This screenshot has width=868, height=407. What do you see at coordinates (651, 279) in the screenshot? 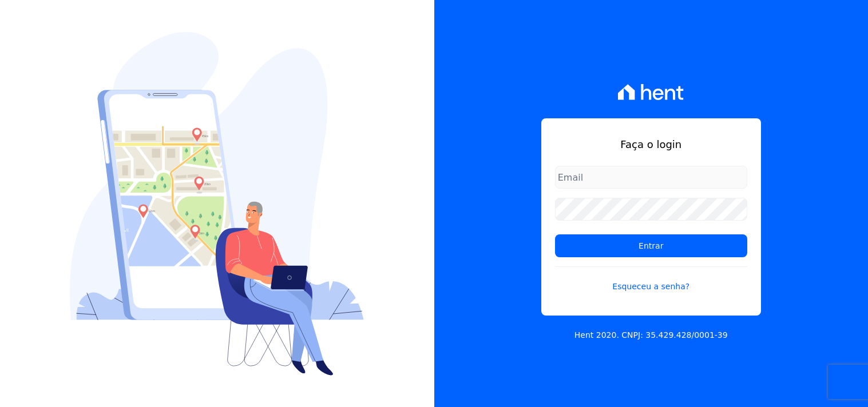
I see `a: Esqueceu a senha?` at bounding box center [651, 279].